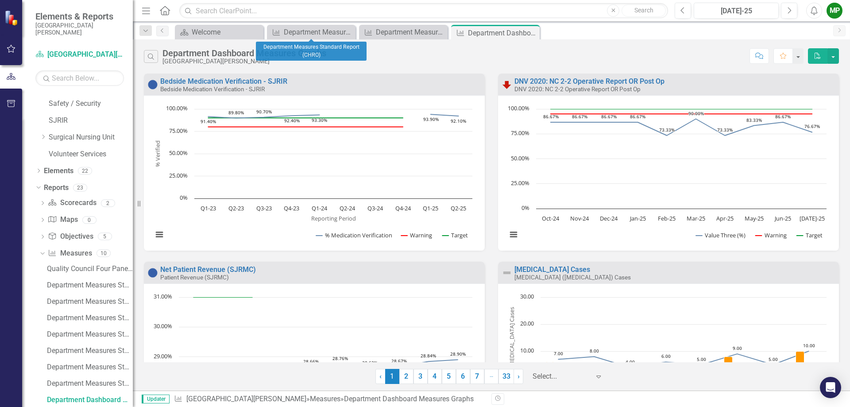 Image resolution: width=850 pixels, height=407 pixels. Describe the element at coordinates (737, 348) in the screenshot. I see `text: 9.00` at that location.